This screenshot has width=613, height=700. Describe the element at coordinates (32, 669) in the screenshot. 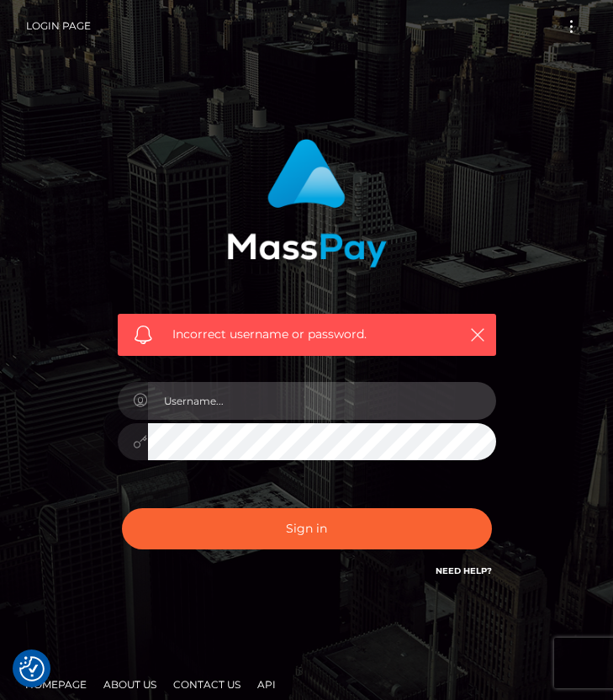

I see `button: Consent Preferences` at that location.